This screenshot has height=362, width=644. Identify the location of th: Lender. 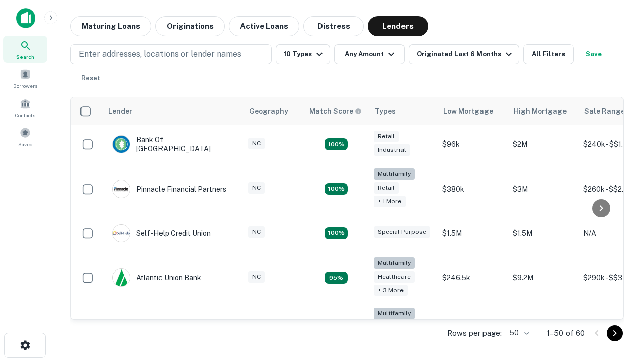
(173, 111).